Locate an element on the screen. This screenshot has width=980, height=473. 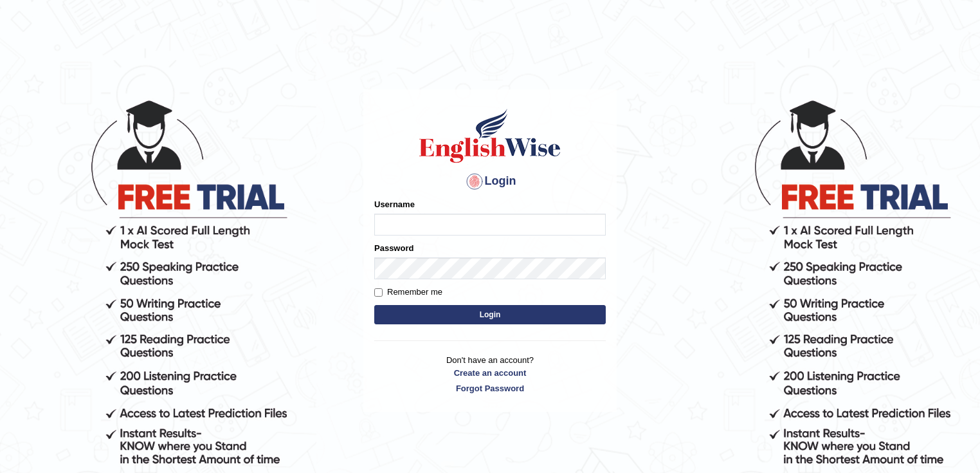
p: Don't have an account? is located at coordinates (490, 374).